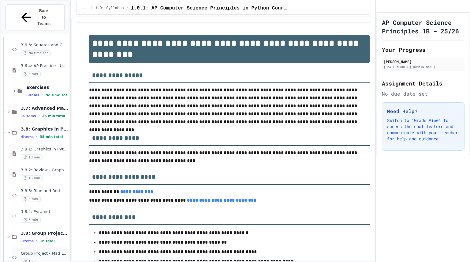 The width and height of the screenshot is (470, 262). What do you see at coordinates (44, 17) in the screenshot?
I see `span: Back to Teams` at bounding box center [44, 17].